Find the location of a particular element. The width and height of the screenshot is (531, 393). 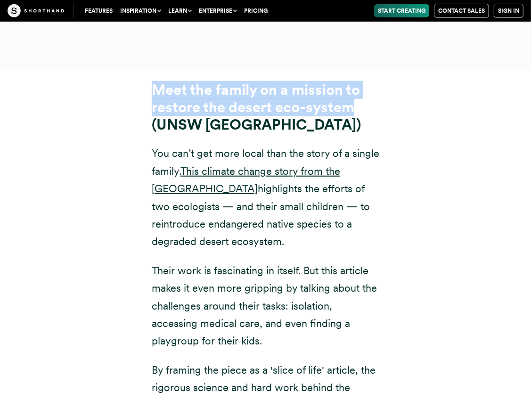

a: Pricing is located at coordinates (256, 11).